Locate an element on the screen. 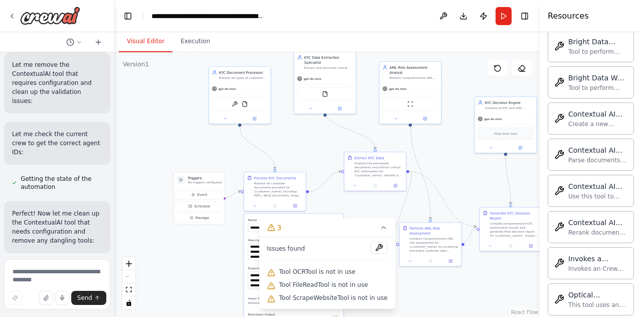  button: Execution is located at coordinates (195, 42).